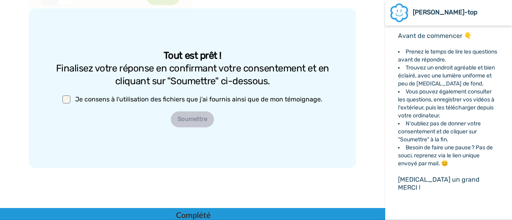 The height and width of the screenshot is (220, 512). What do you see at coordinates (194, 75) in the screenshot?
I see `span: Finalisez votre réponse en confirmant votre consentement et en cliquant sur "Soumettre" ci-dessous.` at bounding box center [194, 75].